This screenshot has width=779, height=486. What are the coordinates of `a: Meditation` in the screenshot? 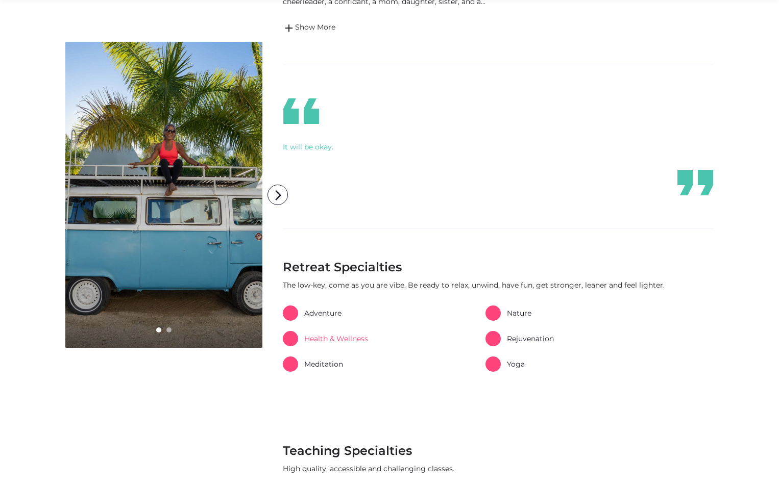 It's located at (313, 364).